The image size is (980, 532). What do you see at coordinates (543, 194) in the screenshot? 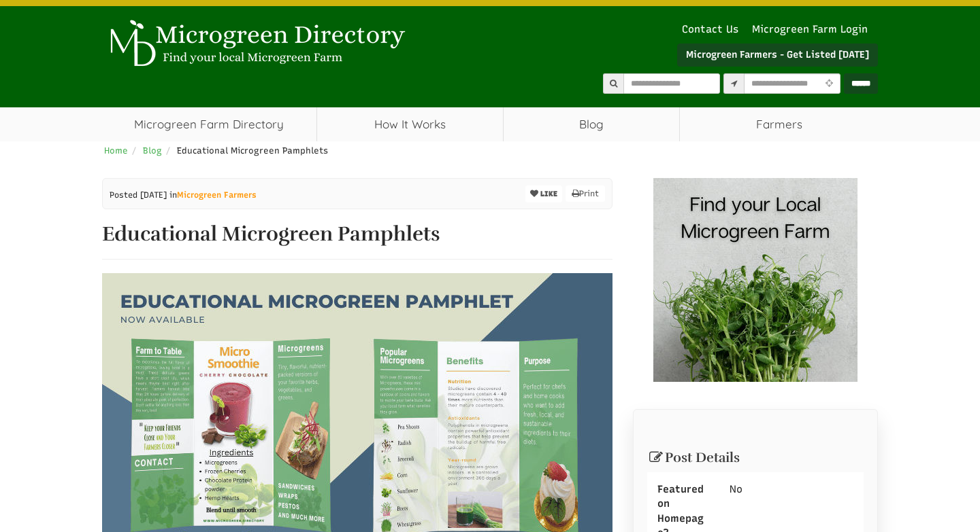
I see `button: LIKE` at bounding box center [543, 194].